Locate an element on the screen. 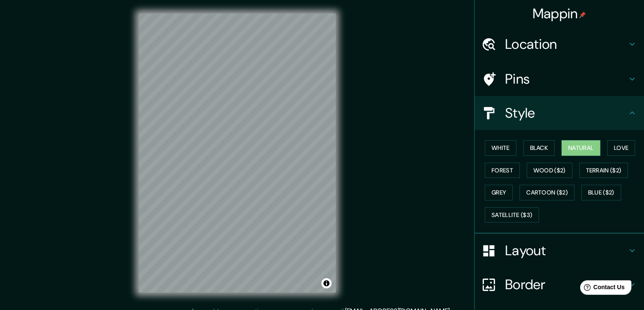  button: Wood ($2) is located at coordinates (549, 170).